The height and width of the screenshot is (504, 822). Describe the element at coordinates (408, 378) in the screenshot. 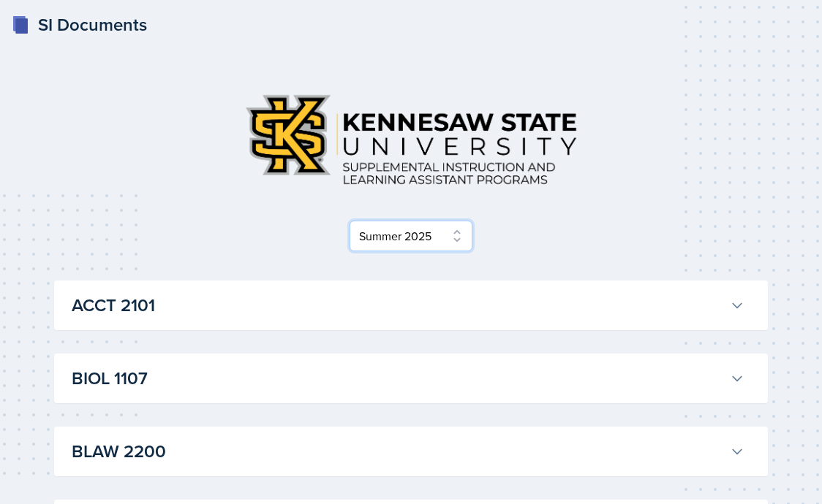

I see `button: BIOL 1107` at that location.